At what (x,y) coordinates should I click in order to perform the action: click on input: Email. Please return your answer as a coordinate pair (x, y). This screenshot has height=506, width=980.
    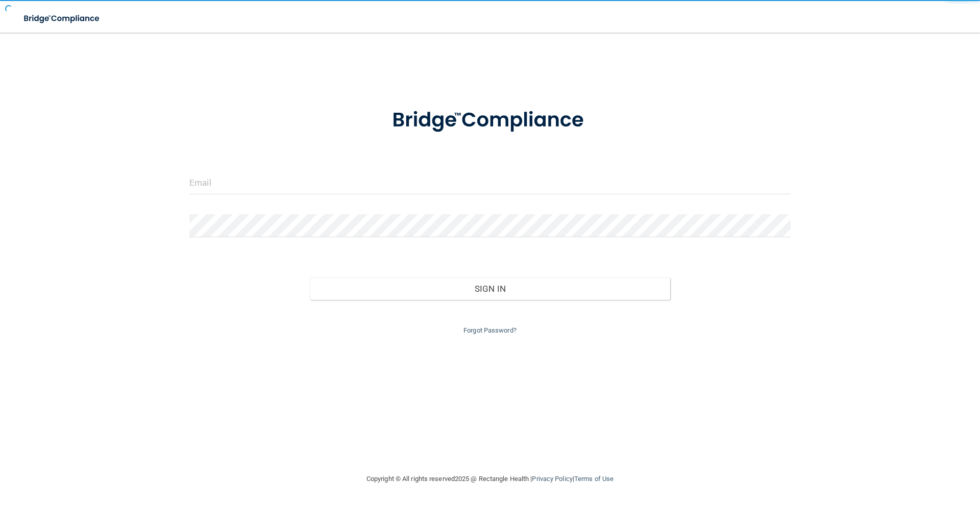
    Looking at the image, I should click on (490, 183).